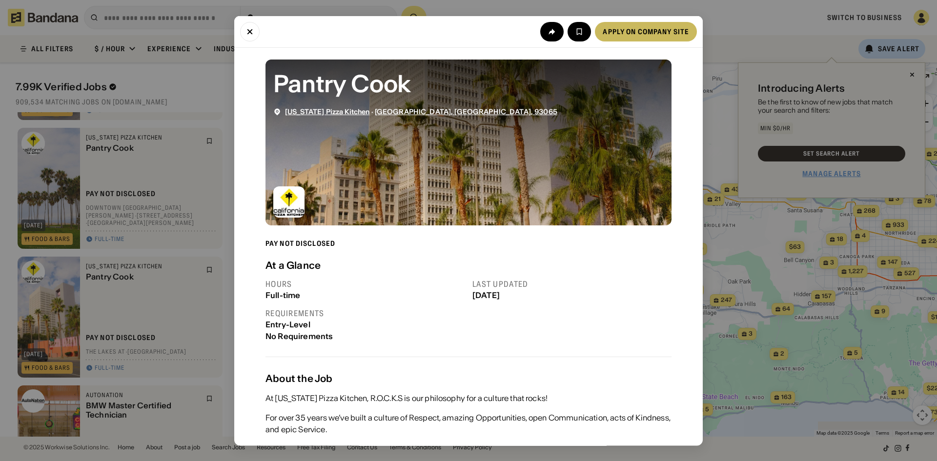  Describe the element at coordinates (365, 295) in the screenshot. I see `div: Full-time` at that location.